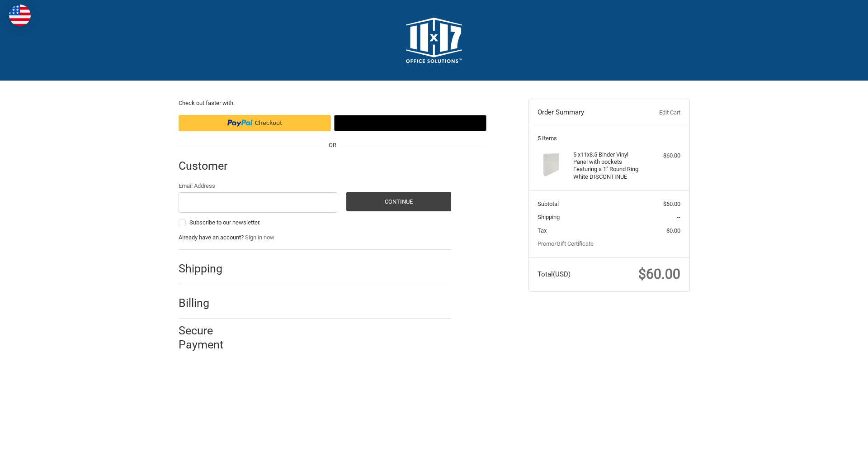 This screenshot has height=467, width=868. Describe the element at coordinates (658, 113) in the screenshot. I see `a: Edit Cart` at that location.